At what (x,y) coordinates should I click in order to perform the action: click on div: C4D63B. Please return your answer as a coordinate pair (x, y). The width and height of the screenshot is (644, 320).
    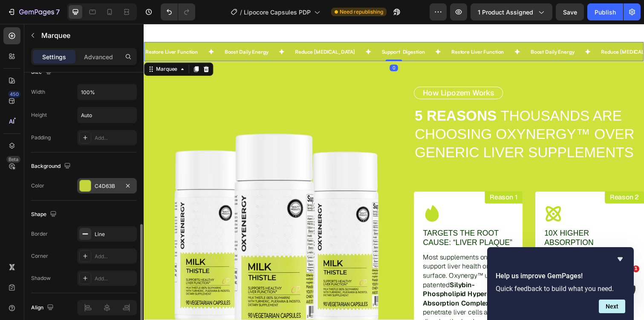
    Looking at the image, I should click on (107, 186).